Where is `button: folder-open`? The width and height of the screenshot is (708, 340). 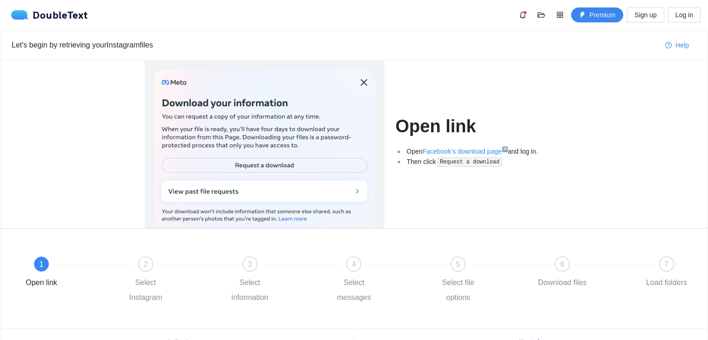
button: folder-open is located at coordinates (542, 15).